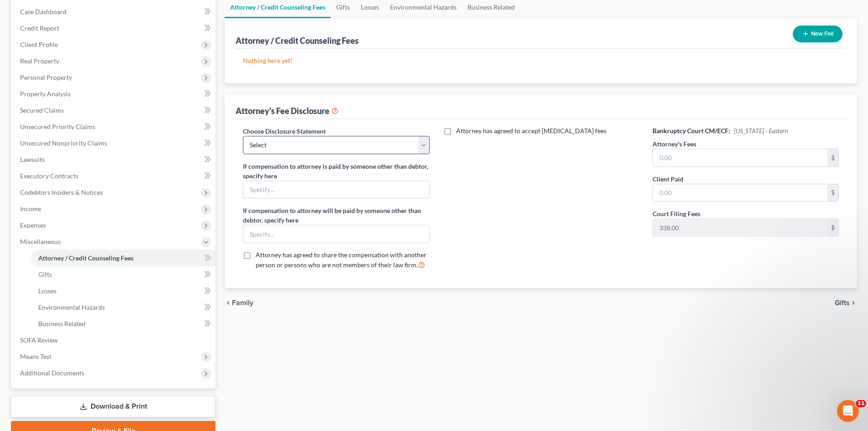 Image resolution: width=868 pixels, height=431 pixels. What do you see at coordinates (341, 259) in the screenshot?
I see `span: Attorney has agreed to share the compensation with another person or persons who are not members ...` at bounding box center [341, 259].